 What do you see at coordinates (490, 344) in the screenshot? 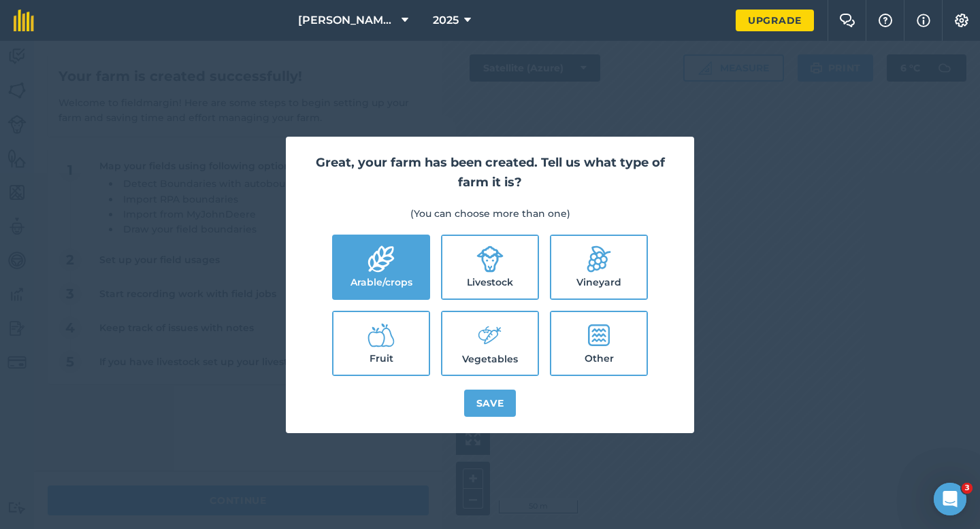
I see `label: Vegetables` at bounding box center [490, 344].